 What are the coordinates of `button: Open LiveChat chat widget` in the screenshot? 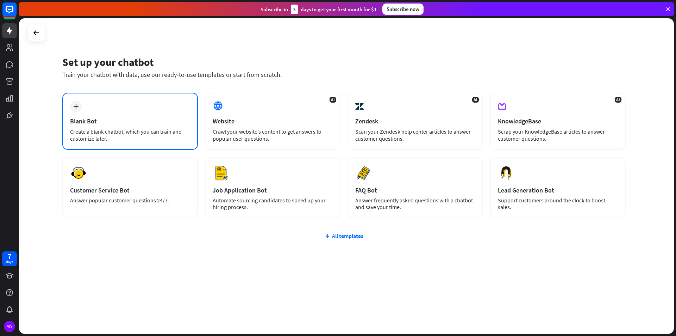 It's located at (16, 13).